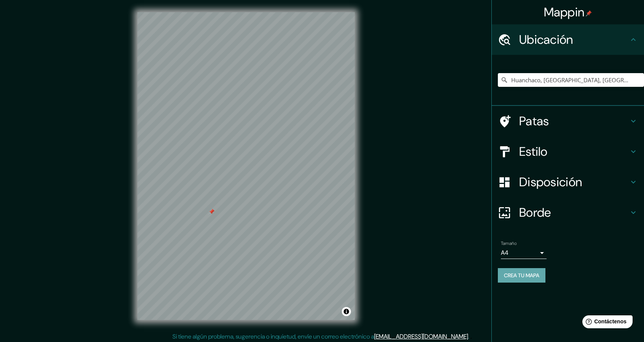  I want to click on div: Patas, so click(568, 121).